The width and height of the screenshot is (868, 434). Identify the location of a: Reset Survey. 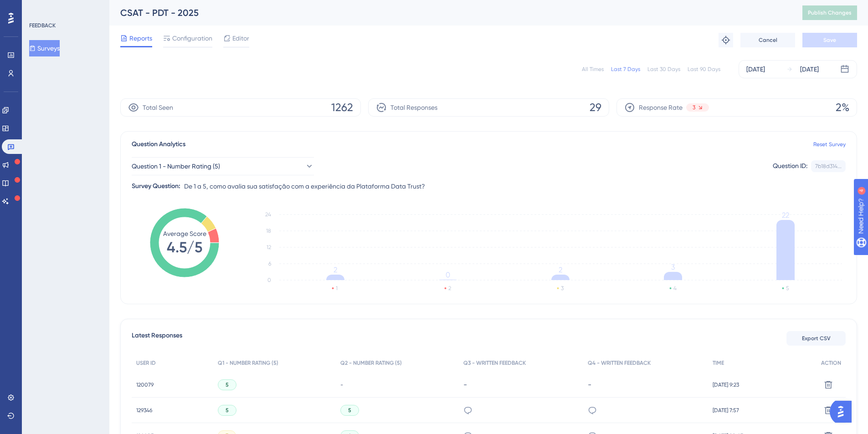
(829, 144).